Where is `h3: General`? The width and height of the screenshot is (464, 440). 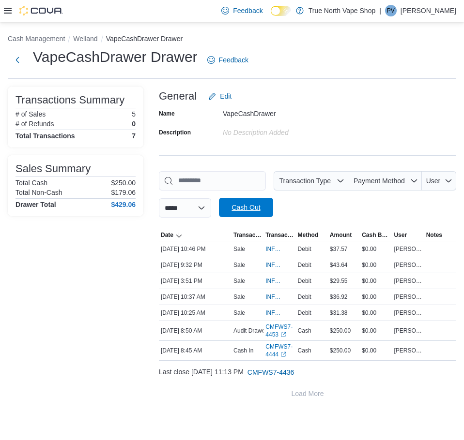 h3: General is located at coordinates (178, 96).